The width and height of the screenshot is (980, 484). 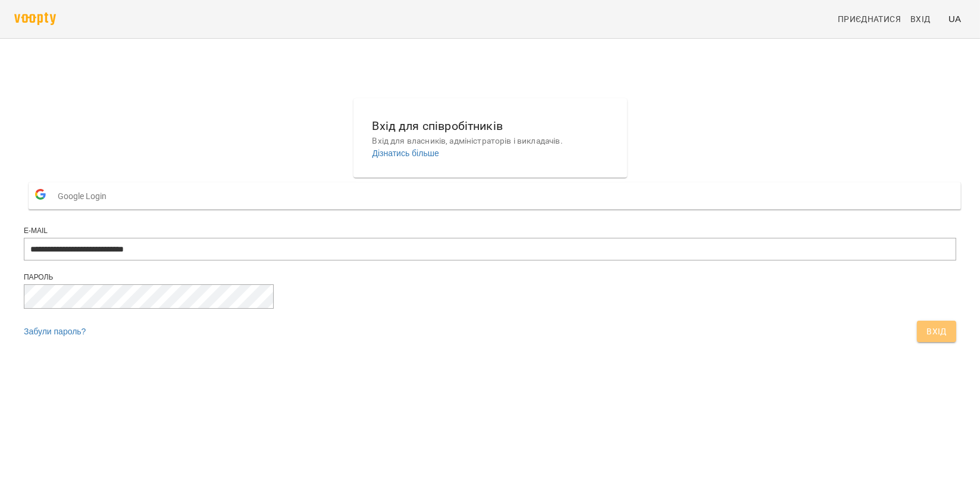 What do you see at coordinates (490, 138) in the screenshot?
I see `button: Вхід для співробітниківВхід для власників, адміністраторів і викладачів.Дізнатись більше` at bounding box center [490, 138].